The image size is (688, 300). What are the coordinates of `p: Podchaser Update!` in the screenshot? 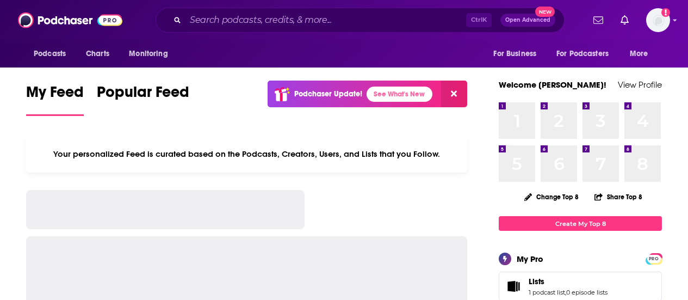 It's located at (328, 94).